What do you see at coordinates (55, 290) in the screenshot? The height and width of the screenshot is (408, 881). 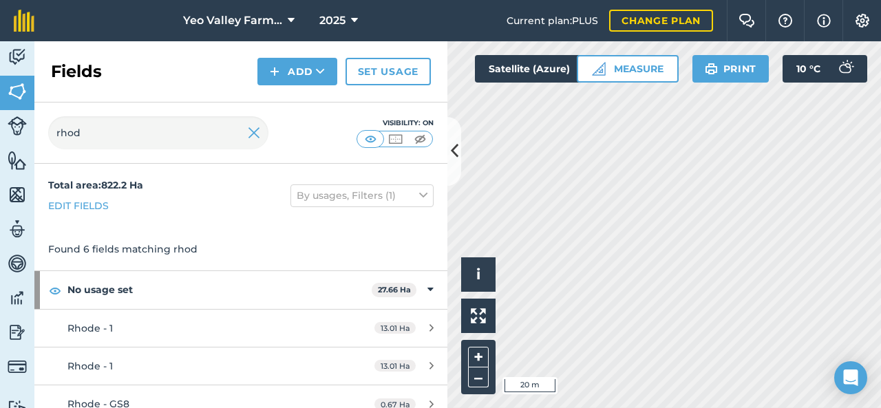 I see `img: svg+xml;base64,PHN2ZyB4bWxucz0iaHR0cDovL3d3dy53My5vcmcvMjAwMC9zdmciIHdpZHRoPSIxOCIgaGVpZ2h0PSIyNC...` at bounding box center [55, 290].